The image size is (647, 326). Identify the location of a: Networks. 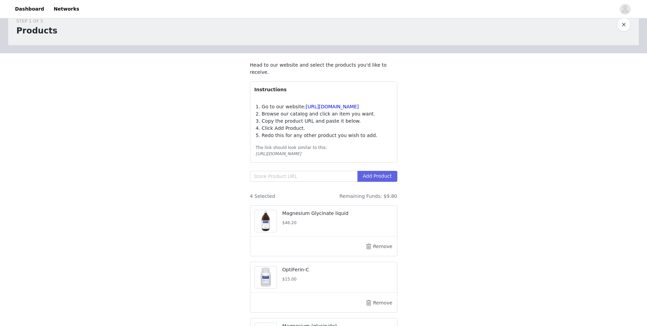
(66, 9).